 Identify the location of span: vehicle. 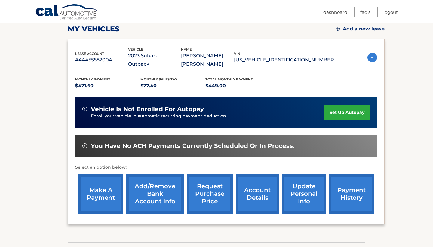
(136, 49).